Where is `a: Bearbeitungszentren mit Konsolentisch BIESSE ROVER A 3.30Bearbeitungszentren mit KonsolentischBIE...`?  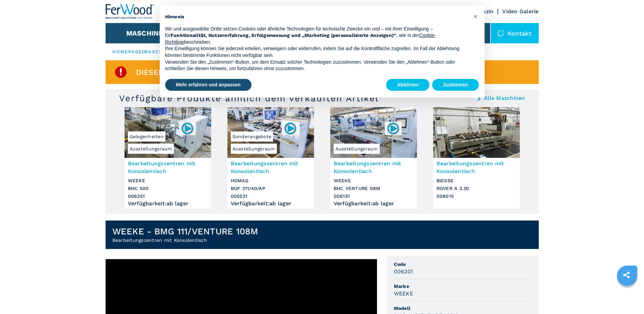
a: Bearbeitungszentren mit Konsolentisch BIESSE ROVER A 3.30Bearbeitungszentren mit KonsolentischBIE... is located at coordinates (476, 158).